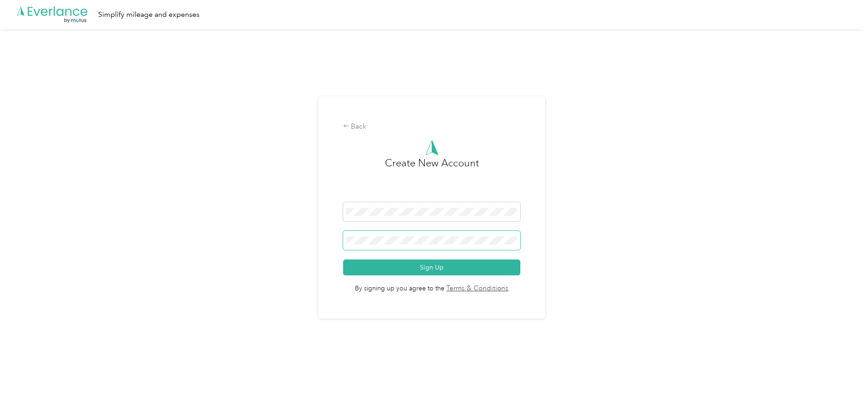  What do you see at coordinates (432, 285) in the screenshot?
I see `span: By signing up you agree to the` at bounding box center [432, 285].